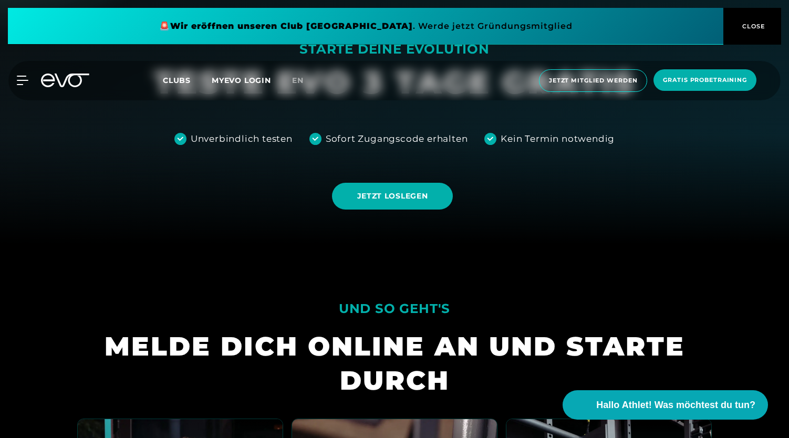 This screenshot has height=438, width=789. Describe the element at coordinates (395, 309) in the screenshot. I see `div: UND SO GEHT'S` at that location.